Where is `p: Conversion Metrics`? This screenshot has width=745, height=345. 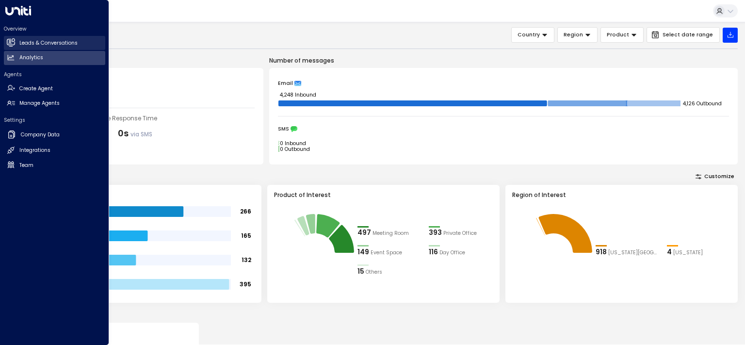 p: Conversion Metrics is located at coordinates (383, 314).